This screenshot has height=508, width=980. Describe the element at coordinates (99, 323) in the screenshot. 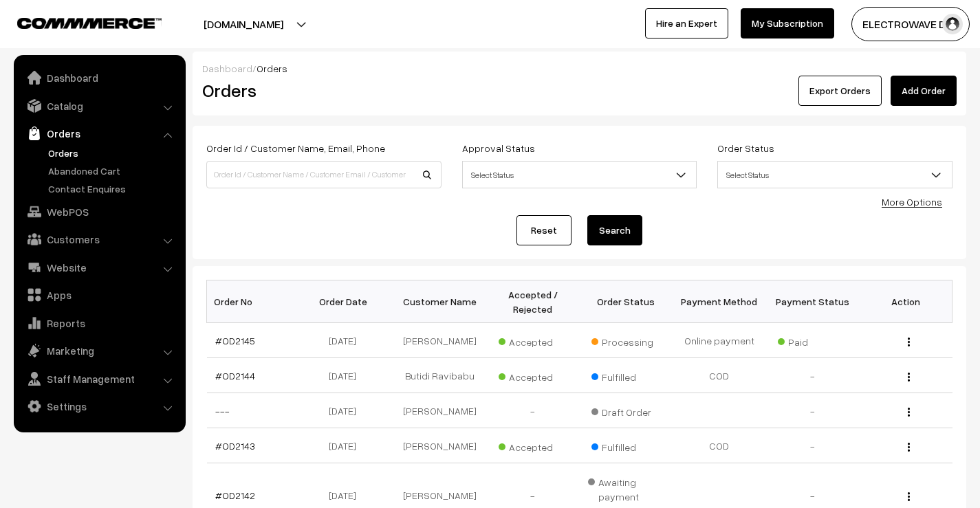

I see `a: Reports` at that location.